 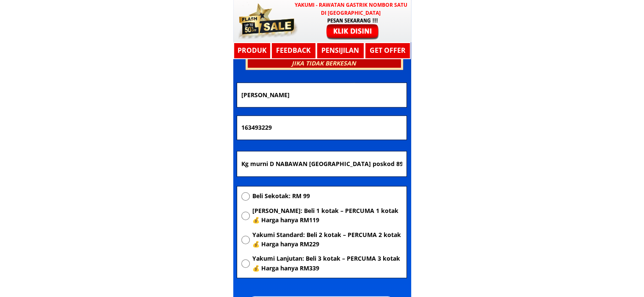 I want to click on span: Yakumi Lanjutan: Beli 3 kotak – PERCUMA 3 kotak 💰 Harga hanya RM339, so click(x=327, y=264).